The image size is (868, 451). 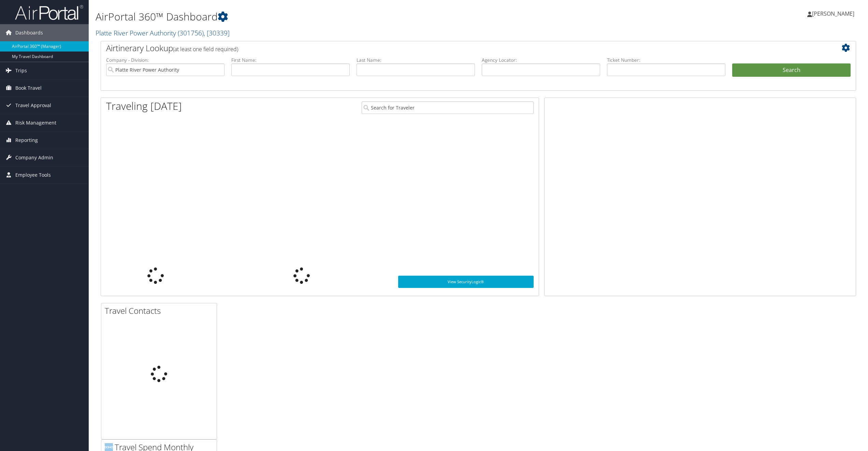 I want to click on a: Platte River Power Authority, so click(x=163, y=33).